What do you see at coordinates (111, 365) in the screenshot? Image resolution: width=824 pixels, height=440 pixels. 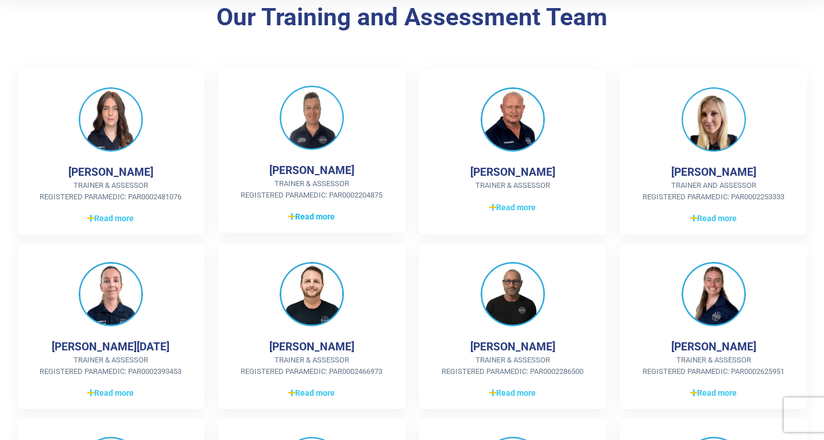 I see `span: Trainer & Assessor Registered Paramedic: PAR0002393453` at bounding box center [111, 365].